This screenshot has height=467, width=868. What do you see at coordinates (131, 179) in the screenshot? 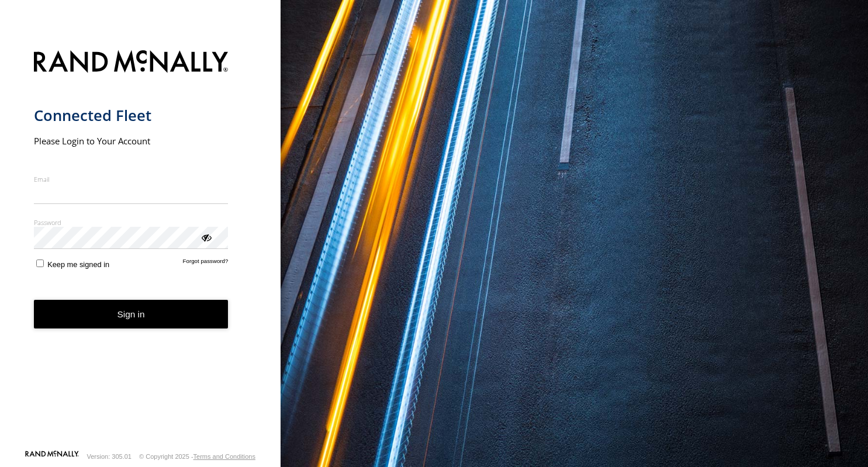
I see `label: Email` at bounding box center [131, 179].